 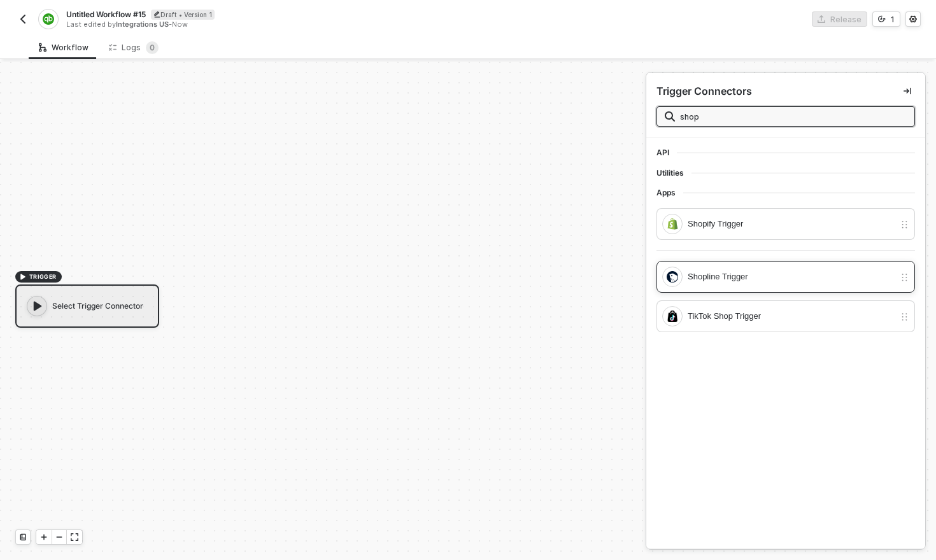 What do you see at coordinates (907, 91) in the screenshot?
I see `span: icon-collapse-right` at bounding box center [907, 91].